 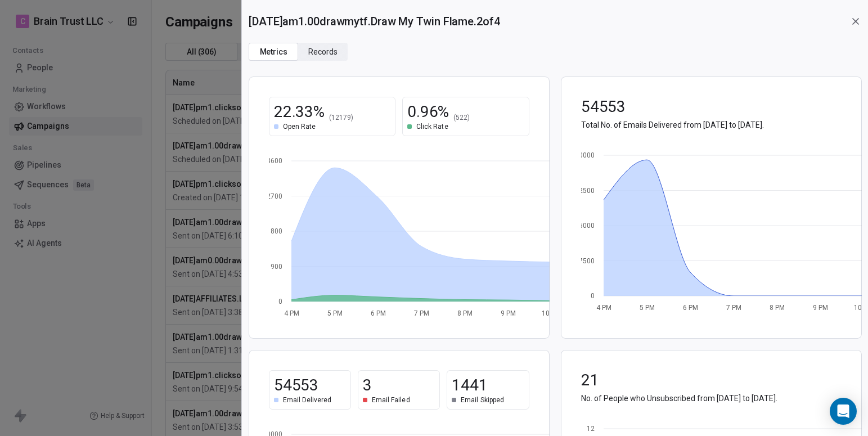 What do you see at coordinates (307, 400) in the screenshot?
I see `span: Email Delivered` at bounding box center [307, 400].